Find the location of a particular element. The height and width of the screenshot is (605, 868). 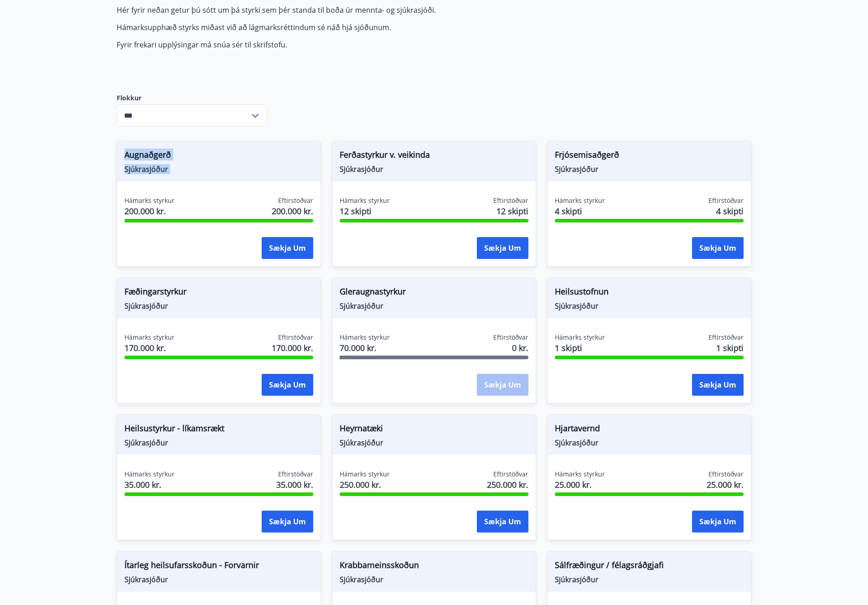

span: Heyrnatæki is located at coordinates (434, 430).